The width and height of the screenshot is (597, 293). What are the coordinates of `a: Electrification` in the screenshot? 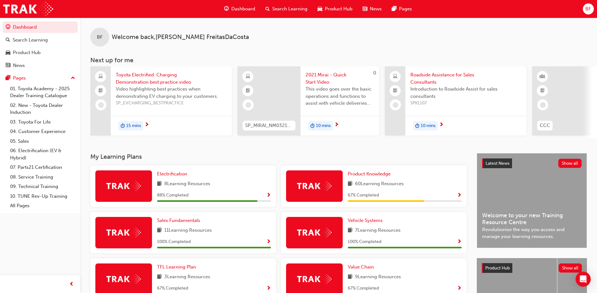 It's located at (173, 174).